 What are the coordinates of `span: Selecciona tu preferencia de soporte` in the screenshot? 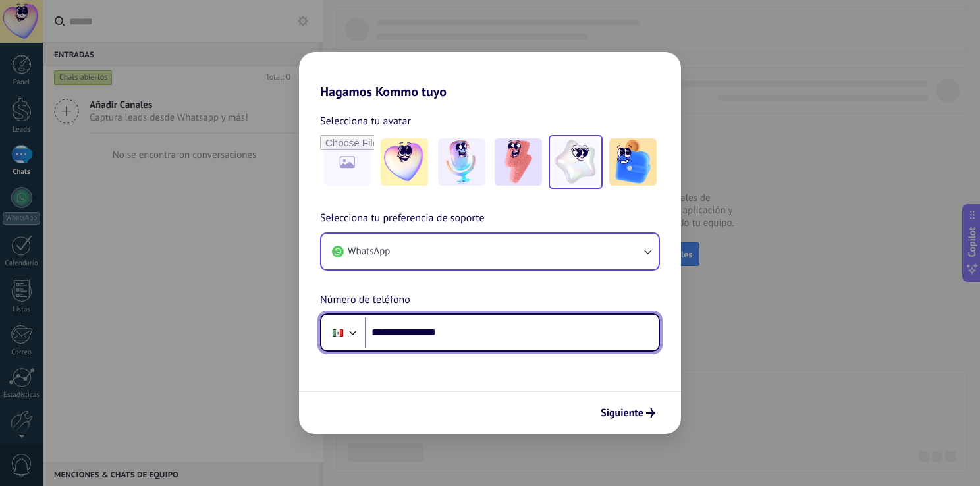 It's located at (402, 219).